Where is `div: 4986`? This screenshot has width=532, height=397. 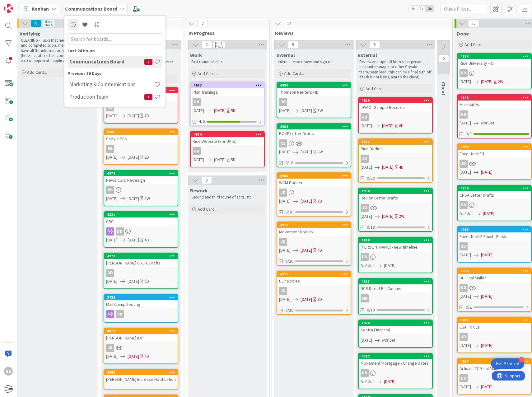
div: 4986 is located at coordinates (315, 85).